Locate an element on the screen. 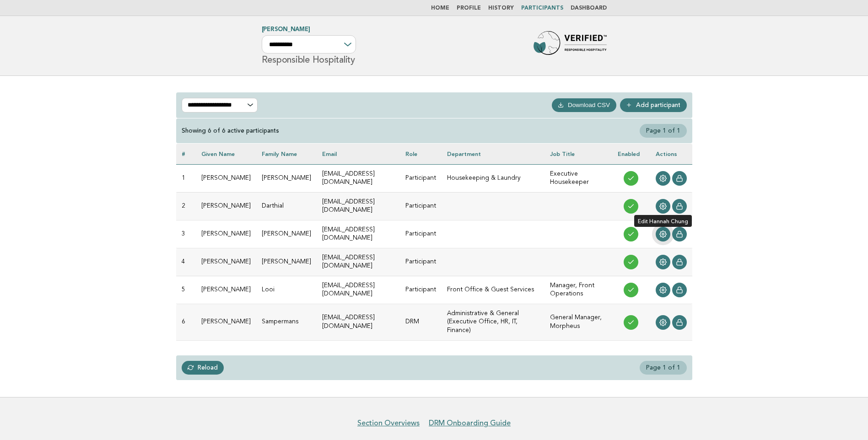 The width and height of the screenshot is (868, 440). a: History is located at coordinates (501, 8).